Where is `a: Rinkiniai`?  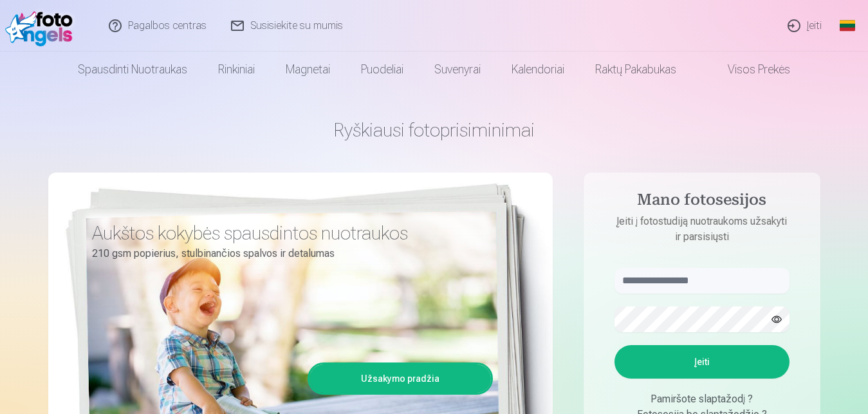 a: Rinkiniai is located at coordinates (236, 70).